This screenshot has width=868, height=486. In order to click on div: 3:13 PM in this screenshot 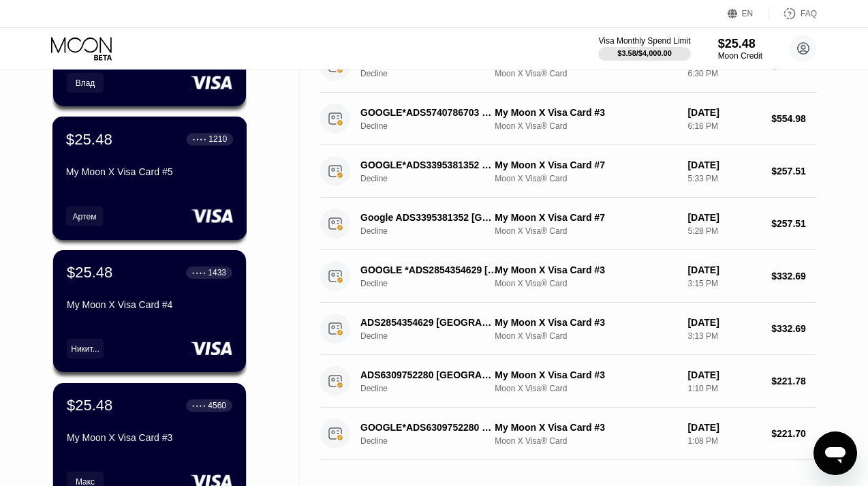, I will do `click(724, 336)`.